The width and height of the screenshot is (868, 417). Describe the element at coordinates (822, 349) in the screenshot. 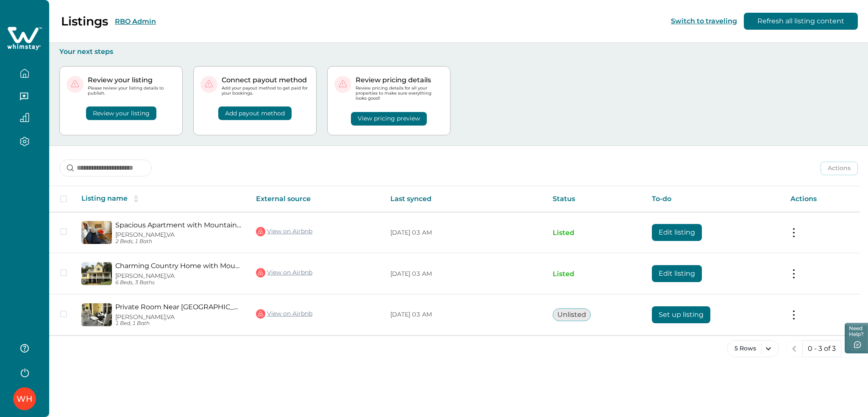

I see `button: 0 - 3 of 3` at that location.